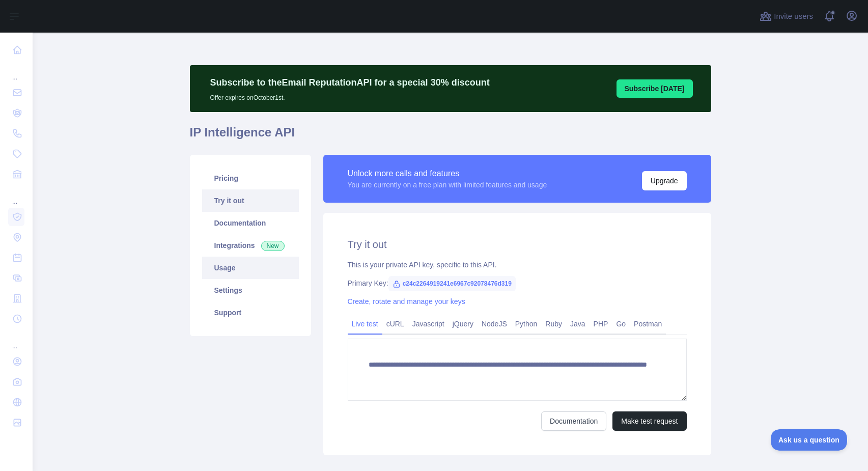 The height and width of the screenshot is (471, 868). What do you see at coordinates (350, 96) in the screenshot?
I see `p: Offer expires on October 1st.` at bounding box center [350, 96].